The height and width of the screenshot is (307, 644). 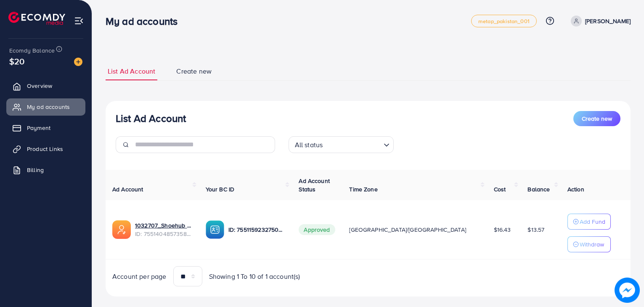 I want to click on a: Payment, so click(x=46, y=128).